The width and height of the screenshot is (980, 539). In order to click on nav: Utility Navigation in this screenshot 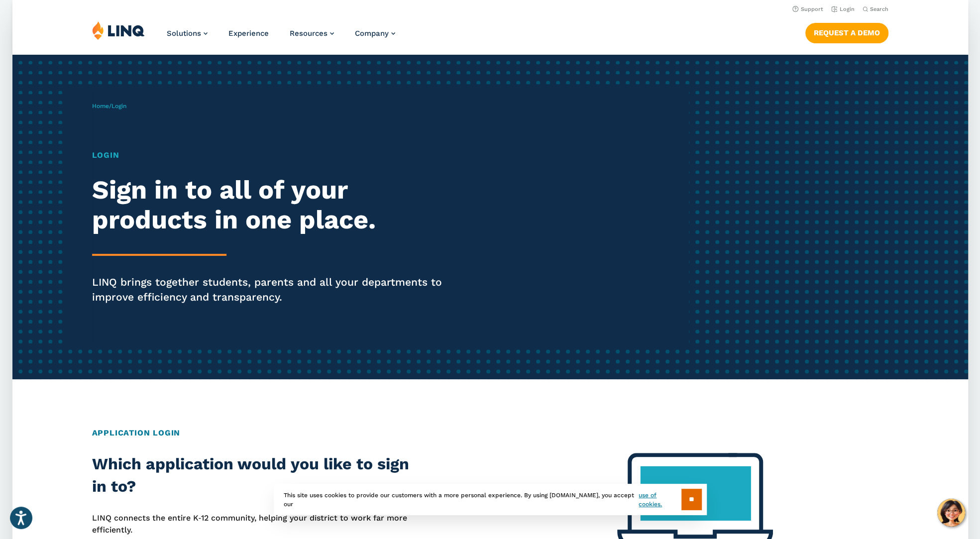, I will do `click(490, 8)`.